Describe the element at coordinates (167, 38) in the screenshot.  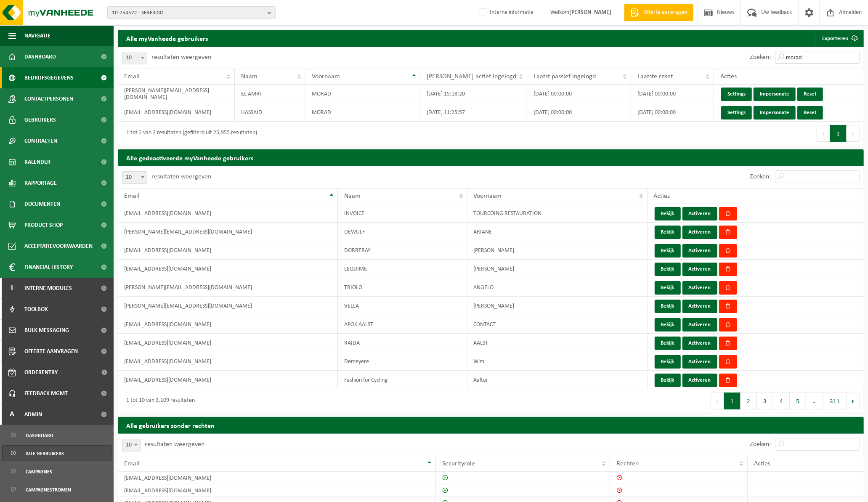
I see `h2: Alle myVanheede gebruikers` at that location.